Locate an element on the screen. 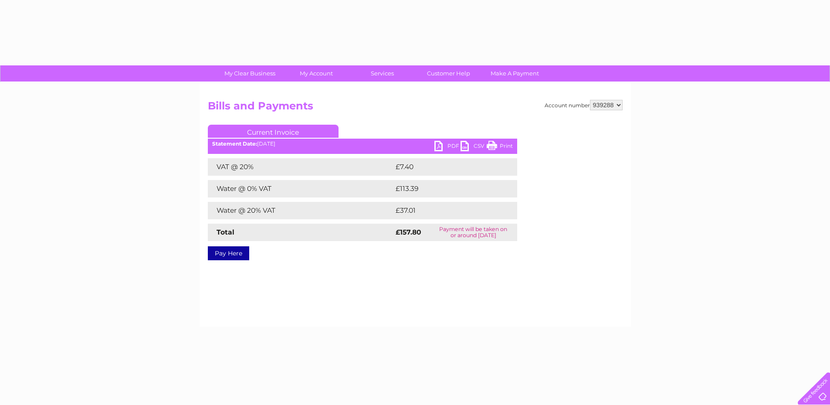 The image size is (830, 405). strong: £157.80 is located at coordinates (408, 232).